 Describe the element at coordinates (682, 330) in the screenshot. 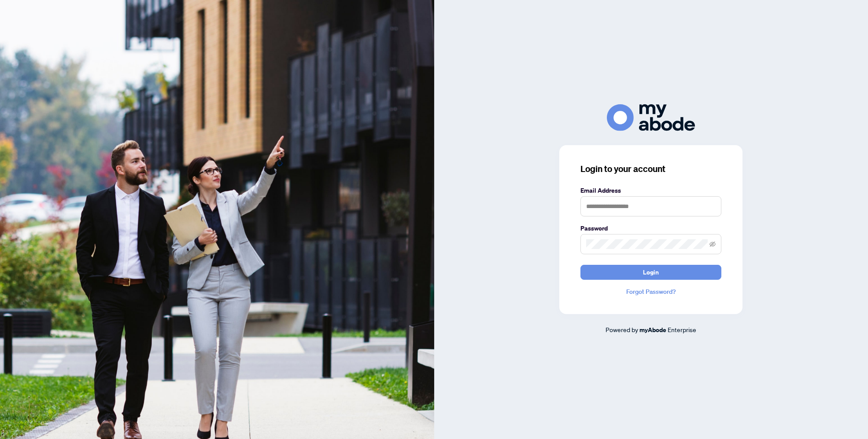

I see `span: Enterprise` at that location.